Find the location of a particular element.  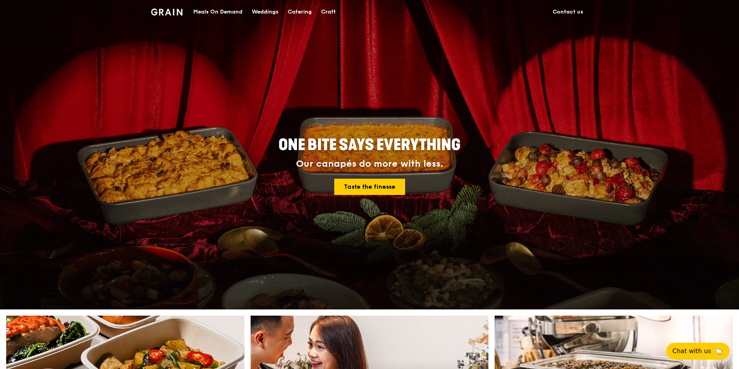

a: Catering is located at coordinates (300, 12).